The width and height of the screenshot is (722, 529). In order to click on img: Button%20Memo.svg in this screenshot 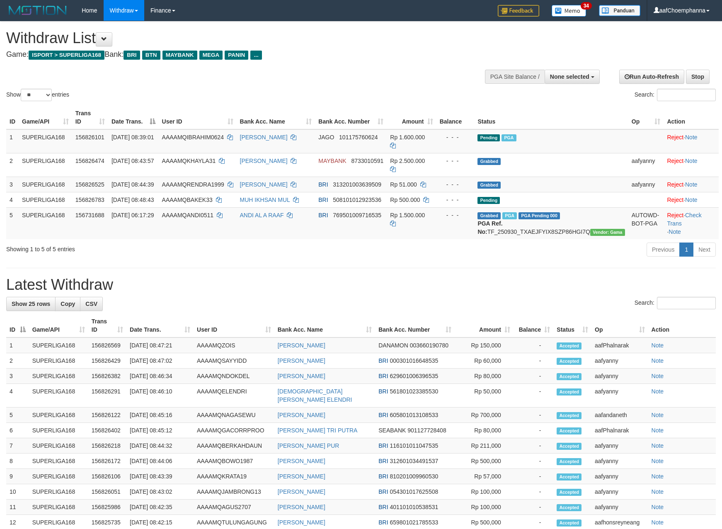, I will do `click(569, 11)`.